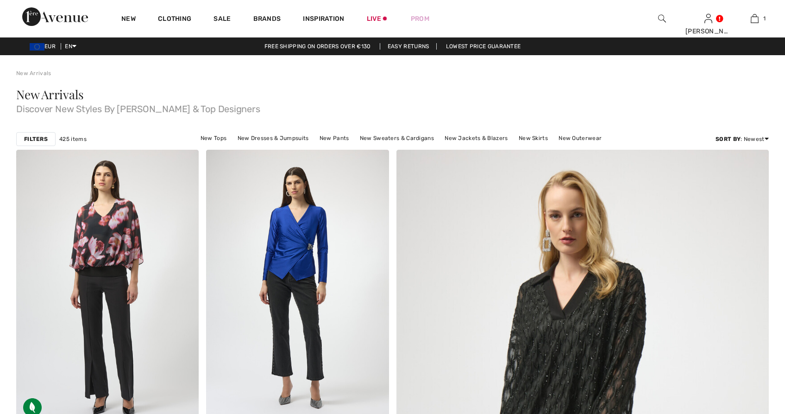 This screenshot has width=785, height=414. Describe the element at coordinates (70, 46) in the screenshot. I see `span: EN` at that location.